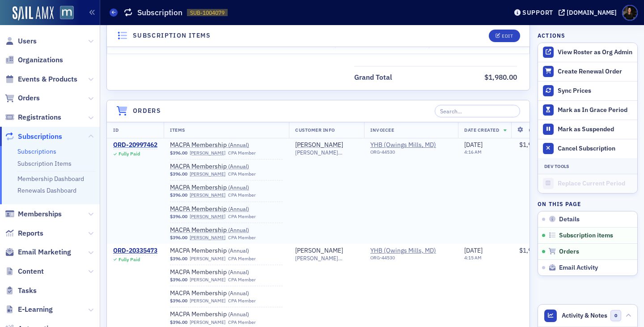 Image resolution: width=644 pixels, height=327 pixels. What do you see at coordinates (116, 130) in the screenshot?
I see `span: ID` at bounding box center [116, 130].